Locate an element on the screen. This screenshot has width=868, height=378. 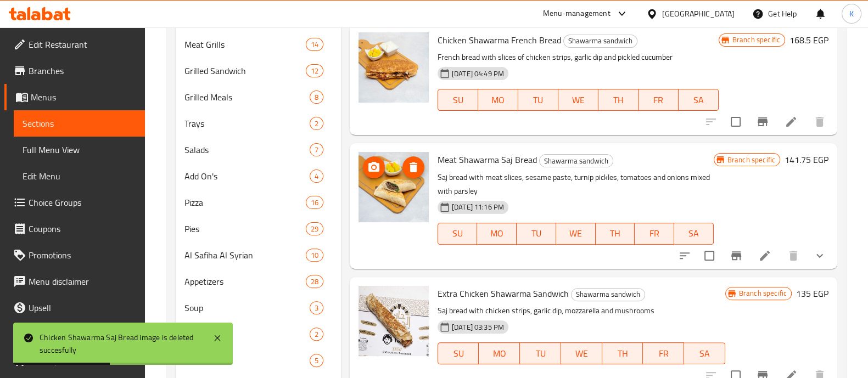
span: FR is located at coordinates (664, 353).